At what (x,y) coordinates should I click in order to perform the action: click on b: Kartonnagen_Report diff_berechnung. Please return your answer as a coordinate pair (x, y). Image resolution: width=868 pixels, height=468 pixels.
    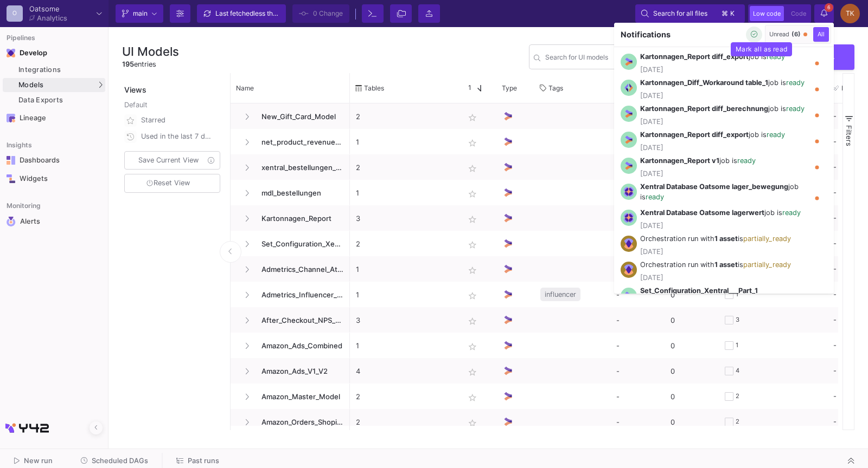
    Looking at the image, I should click on (704, 108).